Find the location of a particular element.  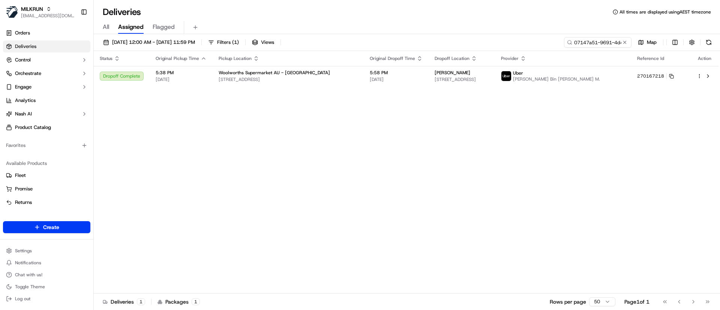

div: Favorites is located at coordinates (47, 146).